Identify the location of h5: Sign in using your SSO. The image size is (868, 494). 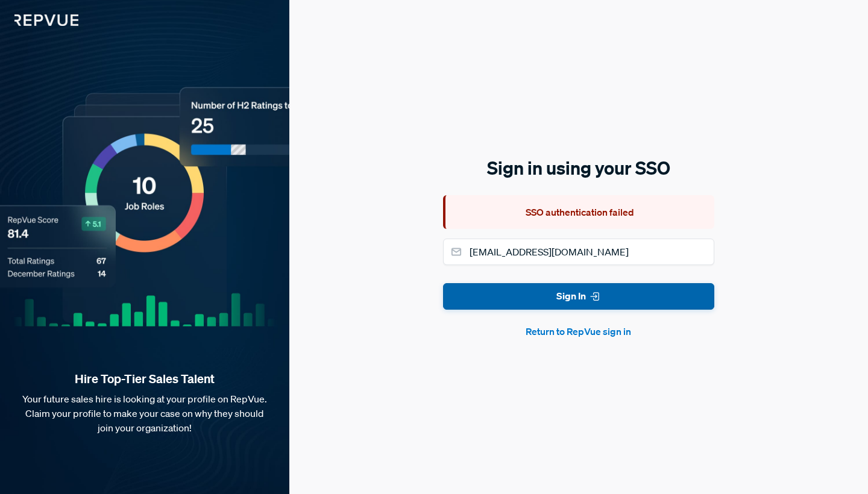
(578, 168).